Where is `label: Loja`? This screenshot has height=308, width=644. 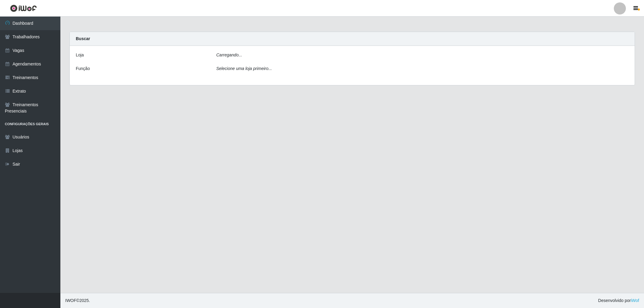
label: Loja is located at coordinates (80, 55).